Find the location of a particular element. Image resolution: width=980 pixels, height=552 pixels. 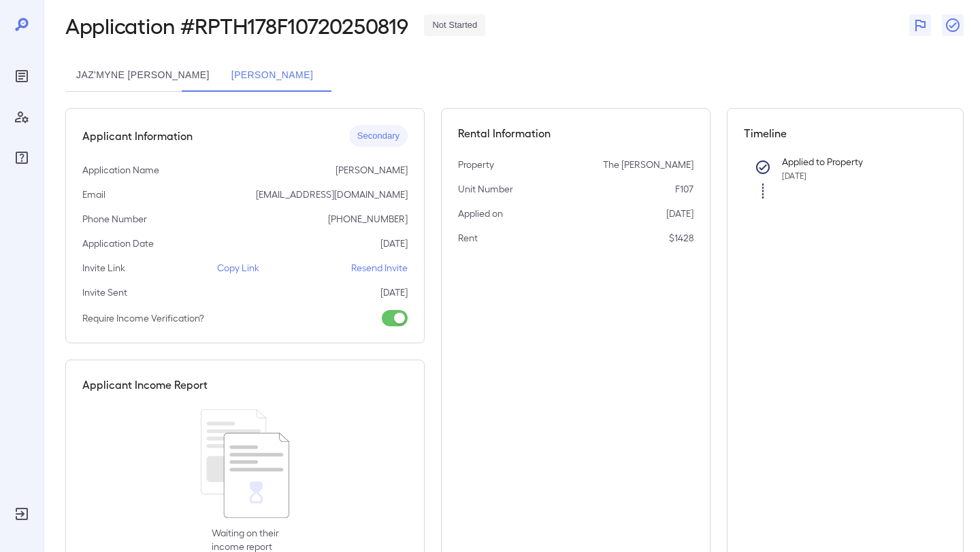

p: Applied on is located at coordinates (481, 214).